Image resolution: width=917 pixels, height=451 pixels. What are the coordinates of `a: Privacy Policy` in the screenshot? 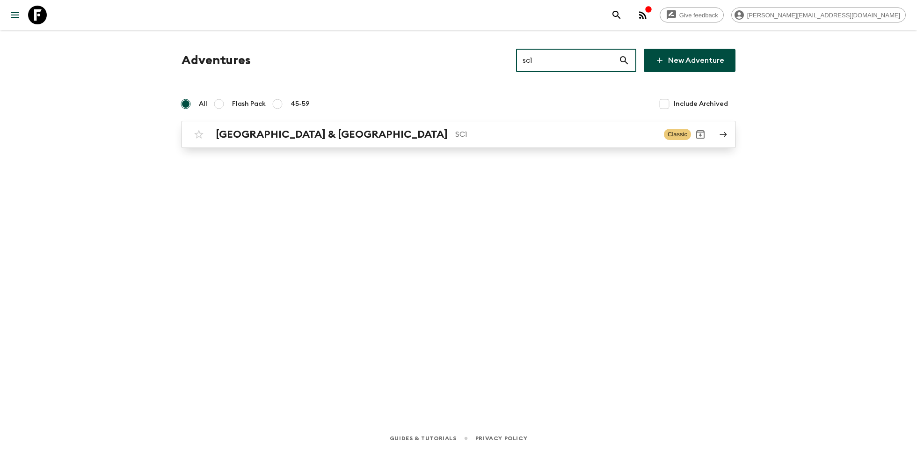 It's located at (501, 438).